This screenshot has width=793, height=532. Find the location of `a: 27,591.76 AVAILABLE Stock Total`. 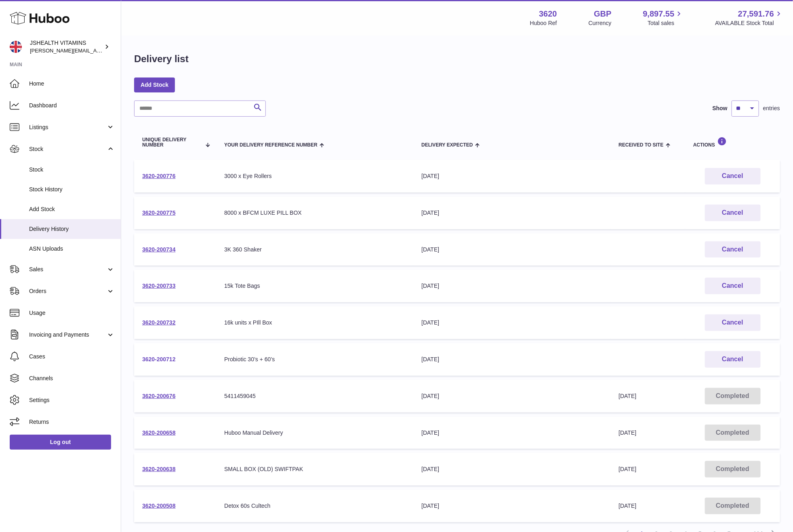

a: 27,591.76 AVAILABLE Stock Total is located at coordinates (749, 18).